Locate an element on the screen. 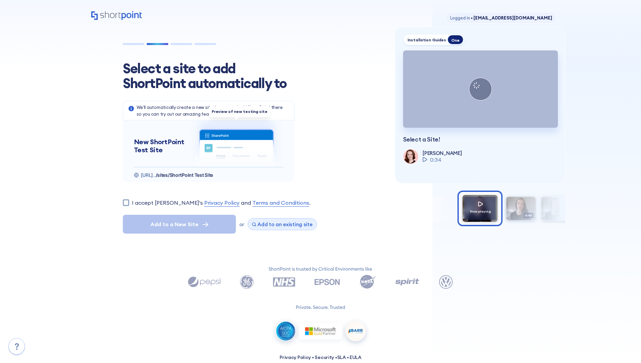  a: EULA is located at coordinates (355, 357).